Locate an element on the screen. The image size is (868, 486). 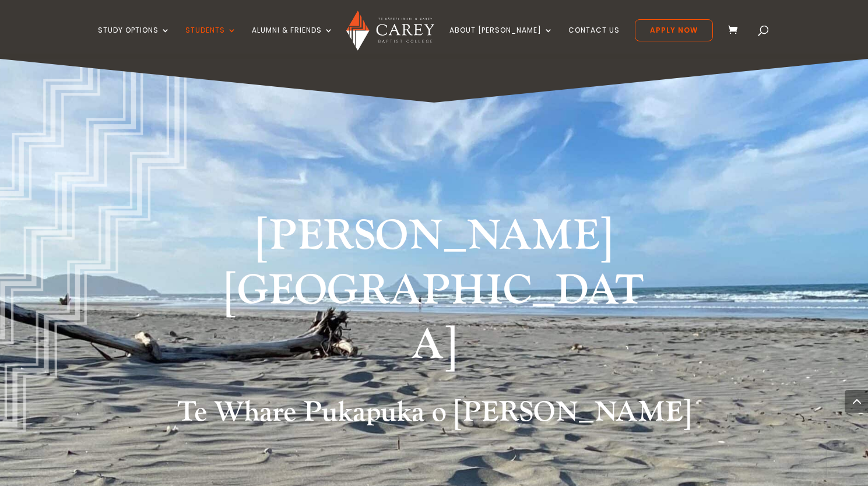
a: Apply Now is located at coordinates (674, 30).